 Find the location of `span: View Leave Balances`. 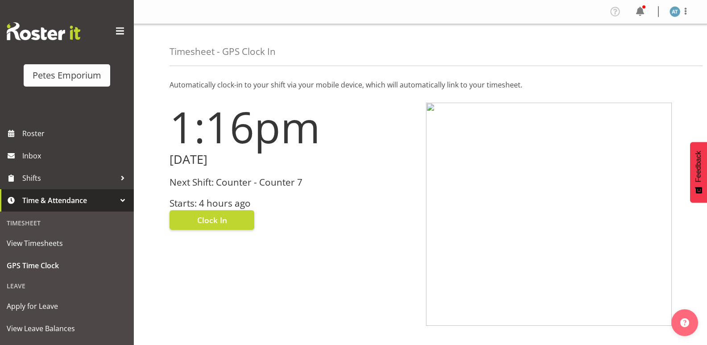

span: View Leave Balances is located at coordinates (67, 328).